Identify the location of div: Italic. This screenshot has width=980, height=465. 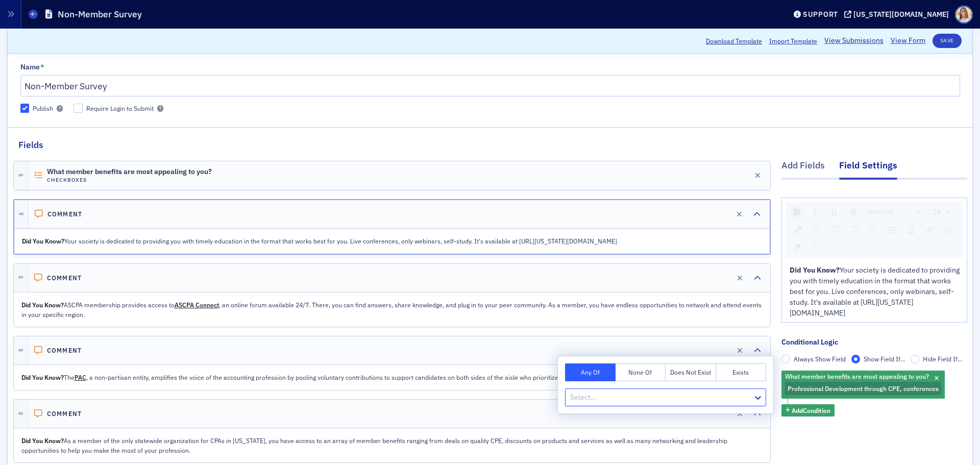
(815, 212).